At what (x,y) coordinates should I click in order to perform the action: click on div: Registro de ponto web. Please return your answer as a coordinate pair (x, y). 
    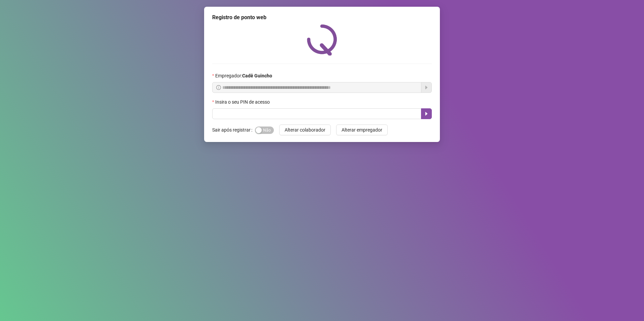
    Looking at the image, I should click on (322, 18).